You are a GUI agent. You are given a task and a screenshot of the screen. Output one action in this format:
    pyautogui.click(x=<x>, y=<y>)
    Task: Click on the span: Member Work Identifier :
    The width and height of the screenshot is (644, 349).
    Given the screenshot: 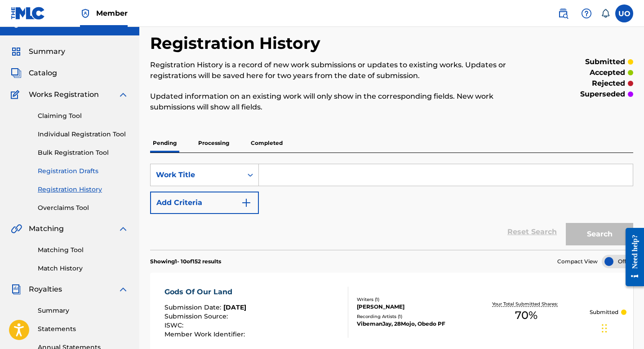 What is the action you would take?
    pyautogui.click(x=206, y=334)
    